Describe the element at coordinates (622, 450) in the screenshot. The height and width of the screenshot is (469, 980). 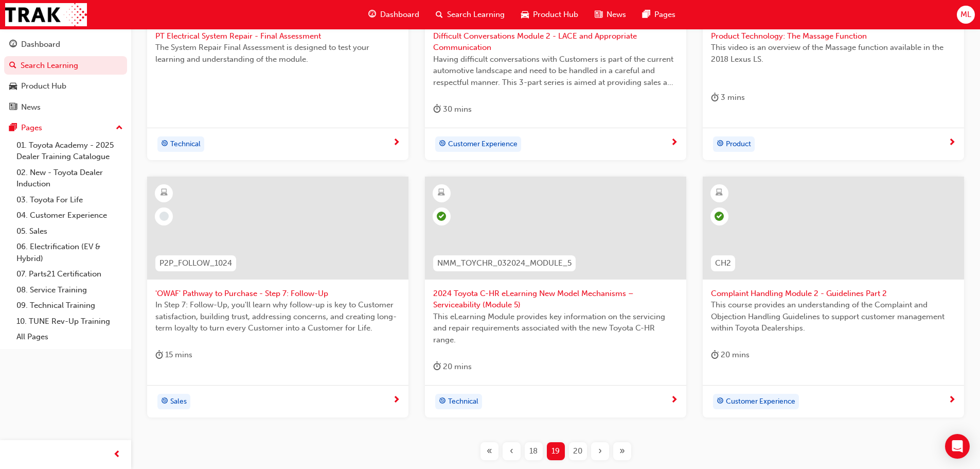
I see `button: Last page` at that location.